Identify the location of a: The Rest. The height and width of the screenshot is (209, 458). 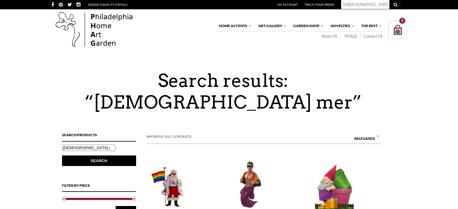
(370, 26).